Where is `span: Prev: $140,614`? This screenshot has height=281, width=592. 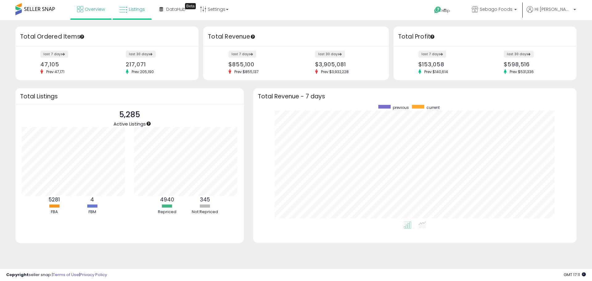
span: Prev: $140,614 is located at coordinates (436, 72).